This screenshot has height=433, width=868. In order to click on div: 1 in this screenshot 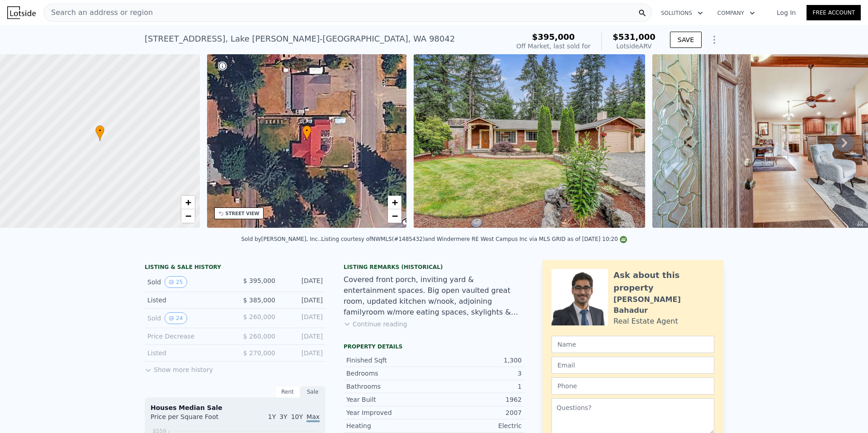, I will do `click(478, 386)`.